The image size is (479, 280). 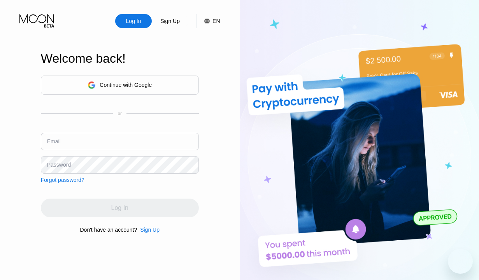 What do you see at coordinates (133, 21) in the screenshot?
I see `div: Log In` at bounding box center [133, 21].